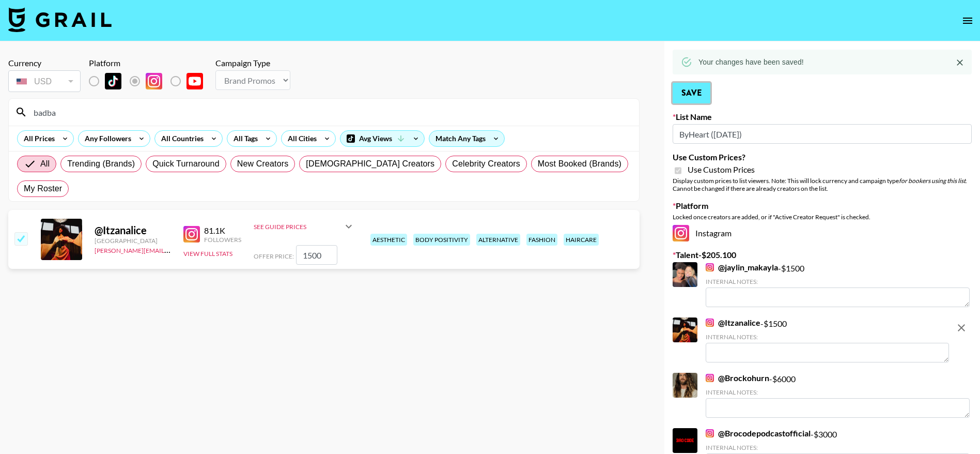 Image resolution: width=980 pixels, height=454 pixels. Describe the element at coordinates (106, 138) in the screenshot. I see `div: Any Followers` at that location.